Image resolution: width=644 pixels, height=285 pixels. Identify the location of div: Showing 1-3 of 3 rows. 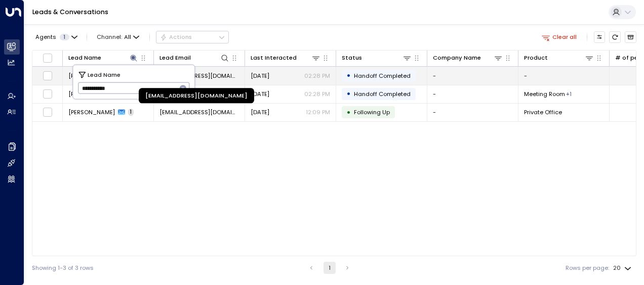
(63, 268).